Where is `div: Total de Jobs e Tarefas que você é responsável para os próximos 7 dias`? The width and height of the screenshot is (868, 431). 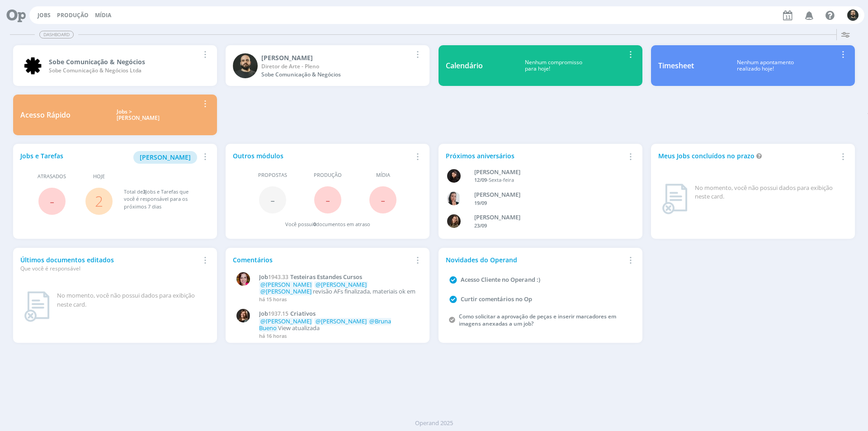
div: Total de Jobs e Tarefas que você é responsável para os próximos 7 dias is located at coordinates (163, 199).